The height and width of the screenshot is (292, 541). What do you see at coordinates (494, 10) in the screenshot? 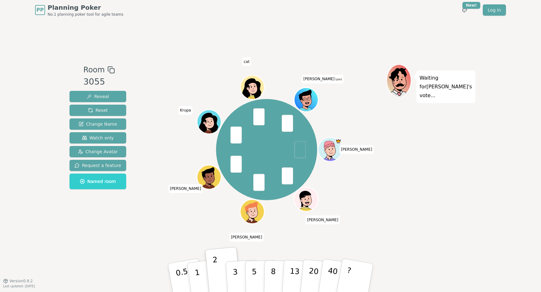
I see `a: Log in` at bounding box center [494, 10].